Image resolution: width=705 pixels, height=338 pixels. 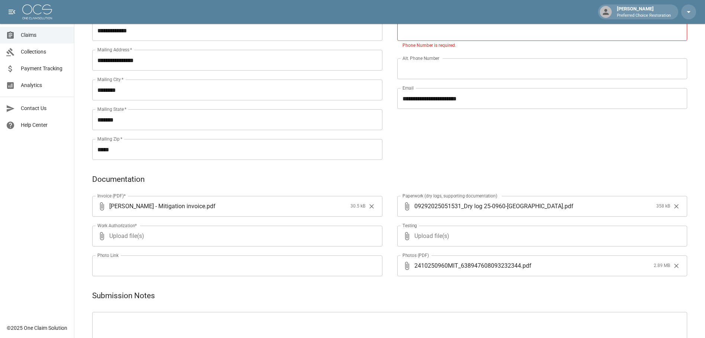 I want to click on span: 30.5 kB, so click(x=358, y=206).